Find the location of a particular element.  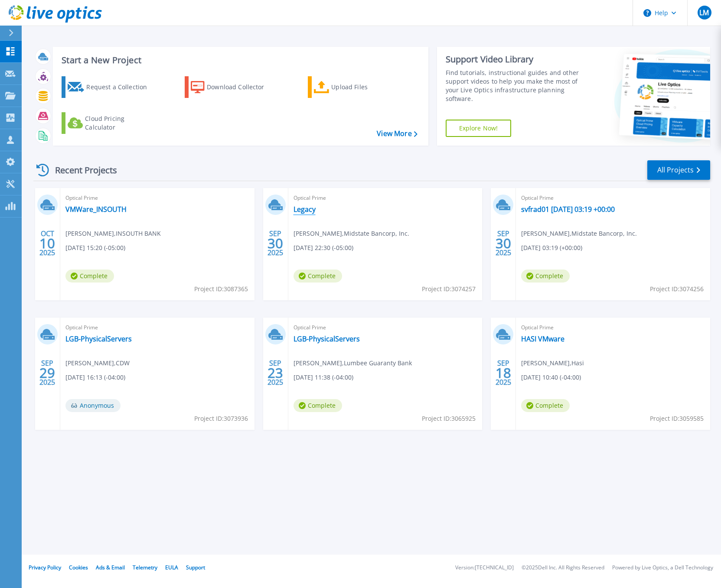

a: VMWare_INSOUTH is located at coordinates (96, 209).